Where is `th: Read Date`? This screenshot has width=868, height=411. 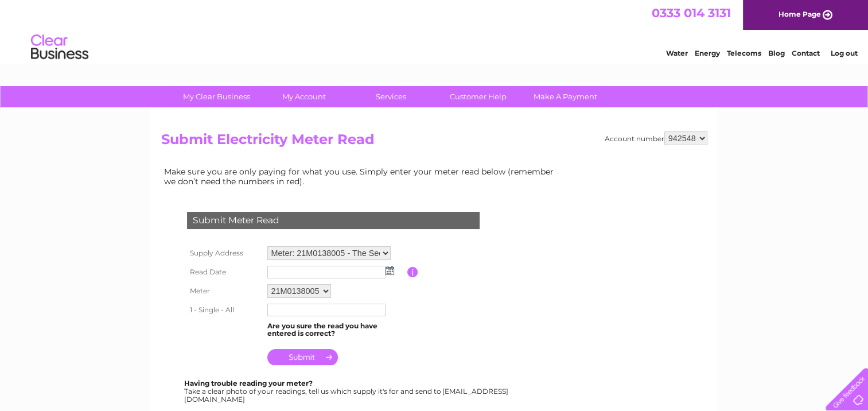 th: Read Date is located at coordinates (225, 272).